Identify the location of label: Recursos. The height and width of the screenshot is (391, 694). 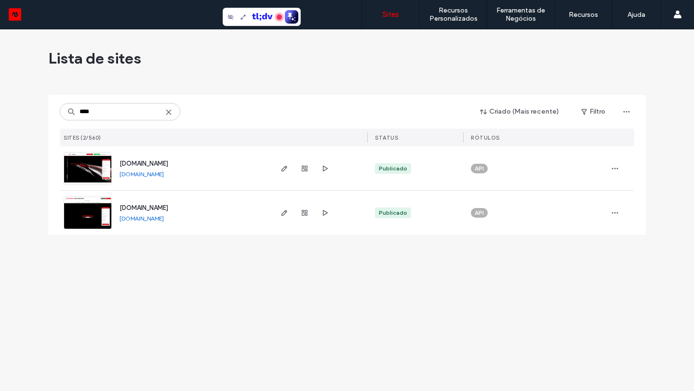
(583, 14).